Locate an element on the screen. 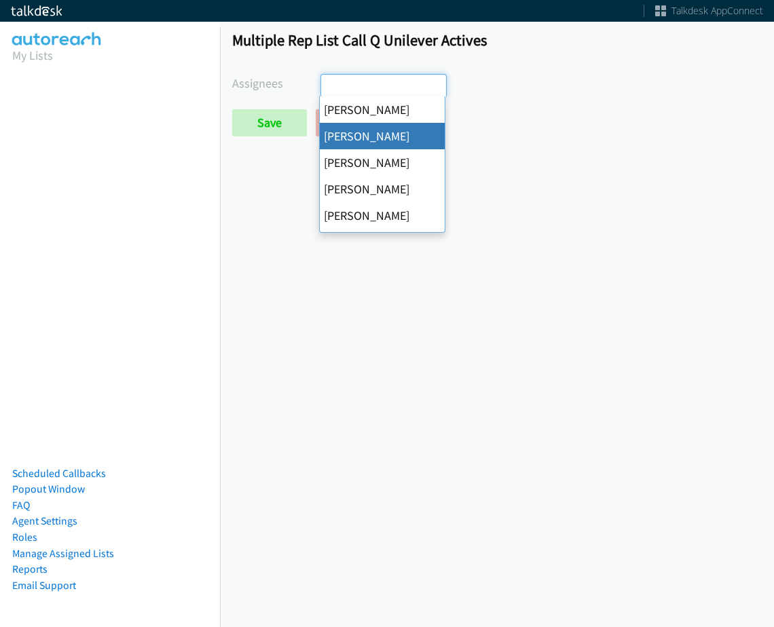 This screenshot has height=627, width=774. a: Email Support is located at coordinates (44, 585).